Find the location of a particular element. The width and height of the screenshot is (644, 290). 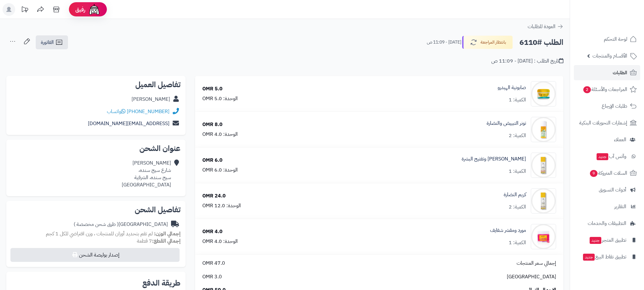

div: 24.0 OMR is located at coordinates (214, 196).